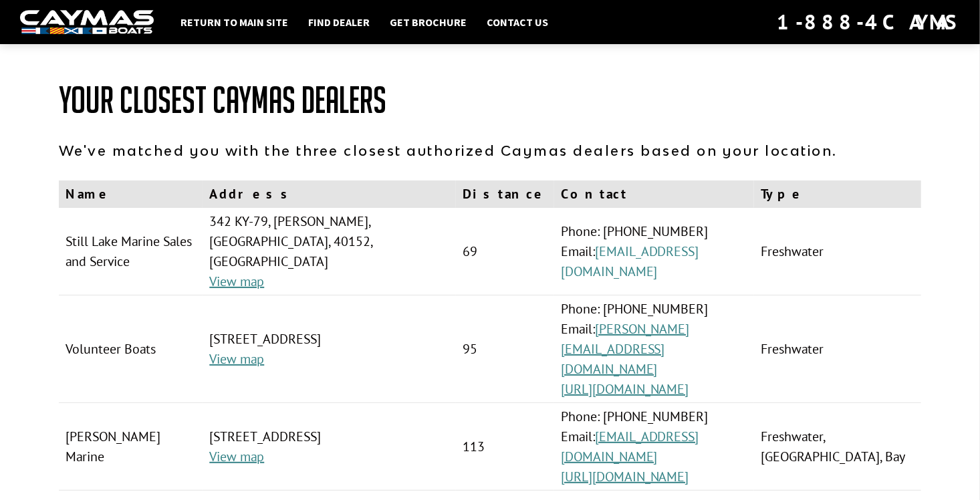 The image size is (980, 500). I want to click on div: 1-888-4CAYMAS, so click(869, 22).